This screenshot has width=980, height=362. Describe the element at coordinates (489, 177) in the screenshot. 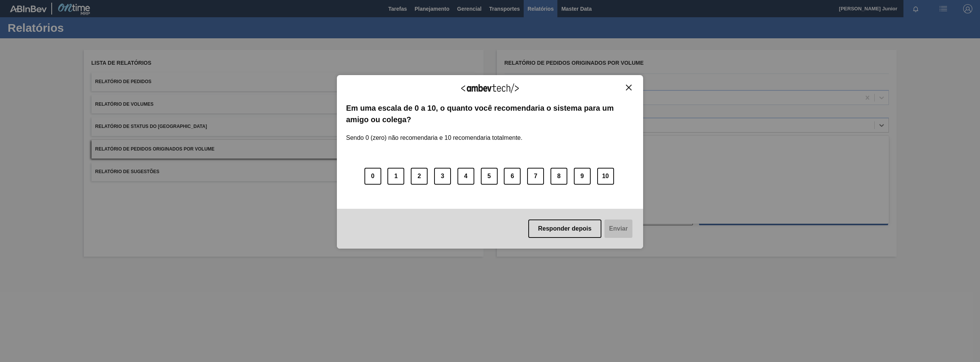

I see `button: 5` at that location.